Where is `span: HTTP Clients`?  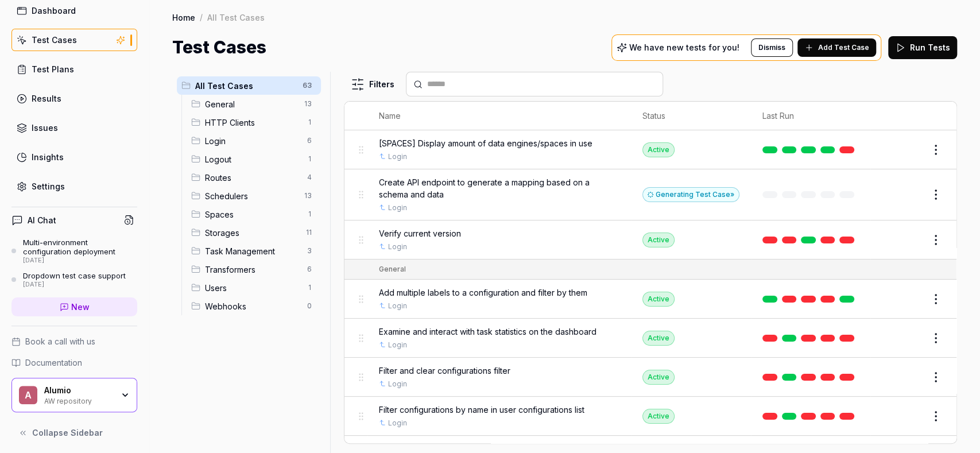 span: HTTP Clients is located at coordinates (252, 123).